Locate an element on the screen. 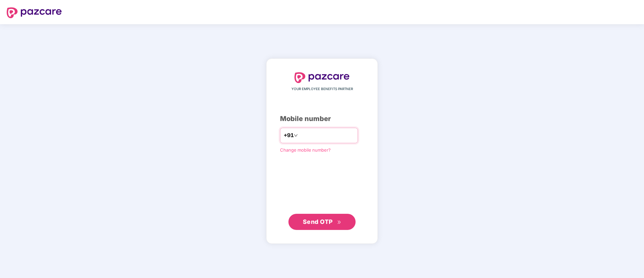  span: +91 is located at coordinates (289, 135).